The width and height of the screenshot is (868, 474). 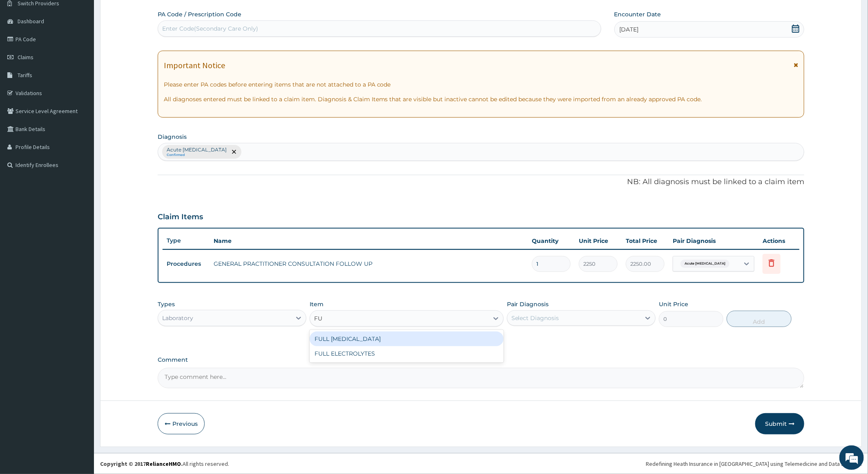 I want to click on label: Diagnosis, so click(x=172, y=137).